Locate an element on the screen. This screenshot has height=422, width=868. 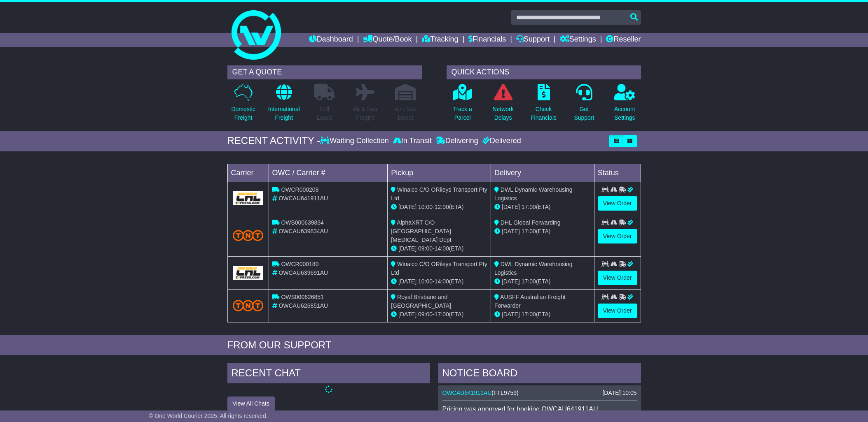
td: OWC / Carrier # is located at coordinates (328, 173).